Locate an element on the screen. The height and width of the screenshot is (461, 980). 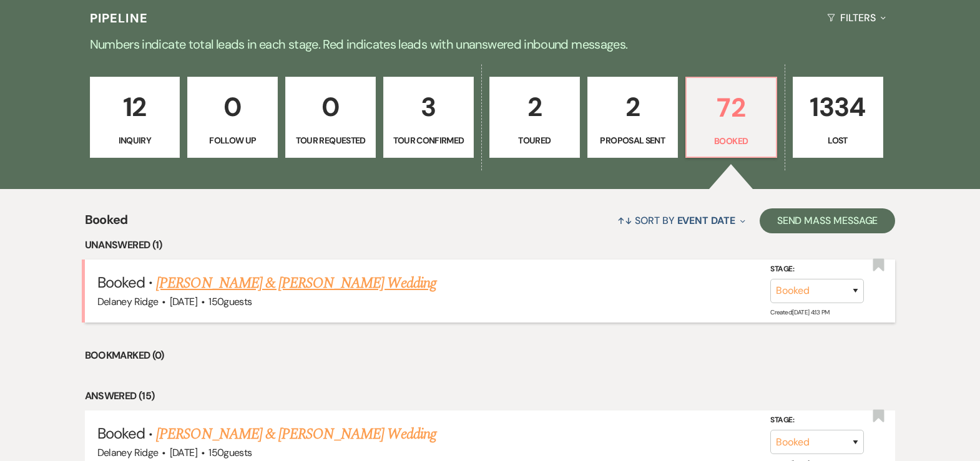
li: Answered (15) is located at coordinates (490, 396).